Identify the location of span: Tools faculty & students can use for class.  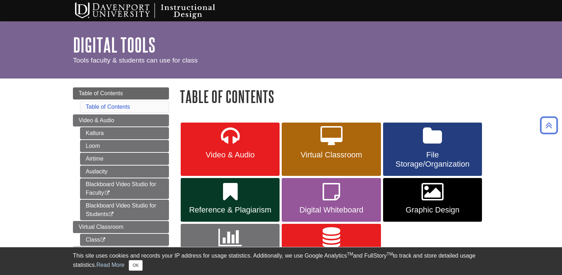
(135, 60).